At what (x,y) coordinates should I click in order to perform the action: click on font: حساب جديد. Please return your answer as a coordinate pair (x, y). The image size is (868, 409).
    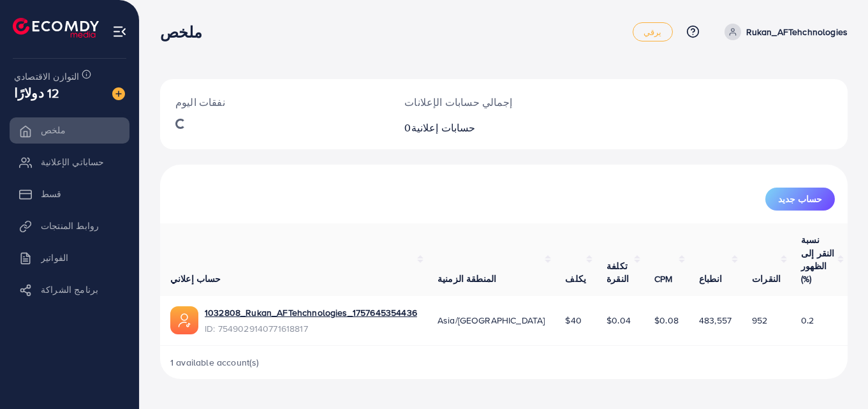
    Looking at the image, I should click on (800, 199).